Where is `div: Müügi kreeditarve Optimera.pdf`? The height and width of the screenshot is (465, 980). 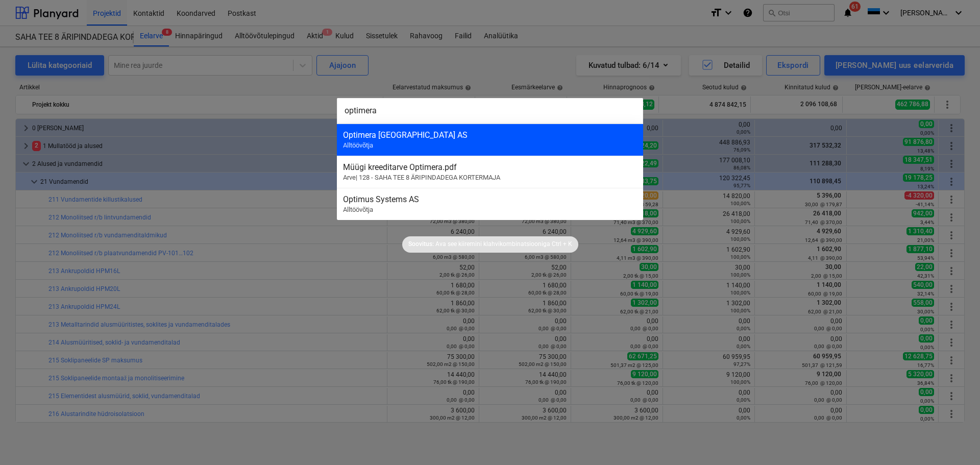
div: Müügi kreeditarve Optimera.pdf is located at coordinates (490, 167).